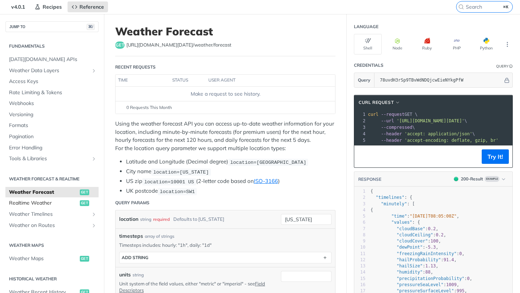 Image resolution: width=520 pixels, height=293 pixels. What do you see at coordinates (430, 279) in the screenshot?
I see `span: "precipitationProbability"` at bounding box center [430, 279].